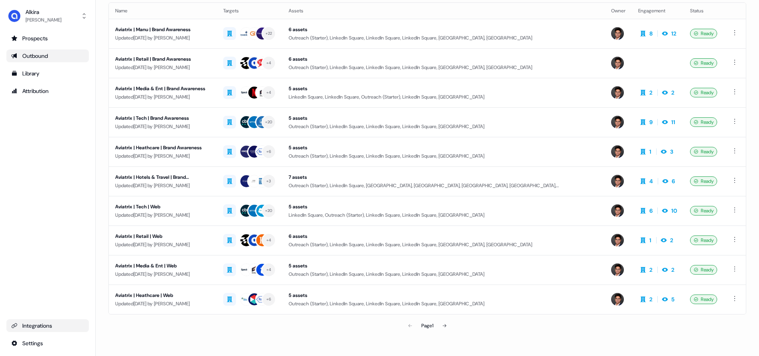  I want to click on a: Go to integrations, so click(47, 325).